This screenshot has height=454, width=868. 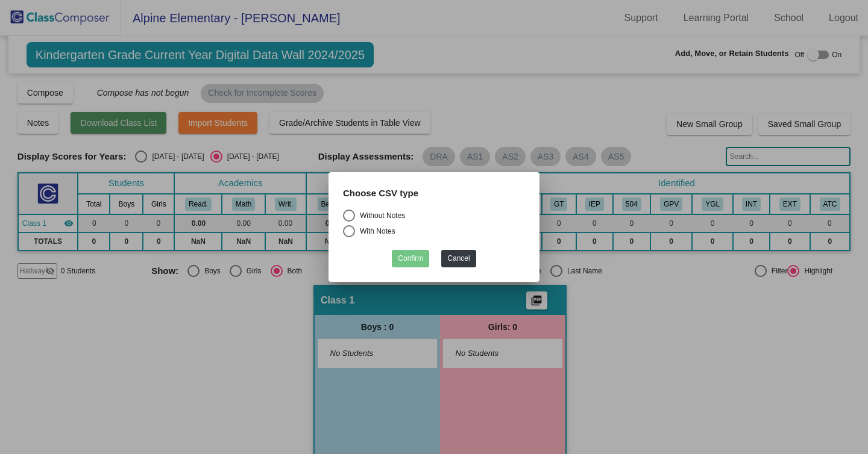 What do you see at coordinates (375, 231) in the screenshot?
I see `div: With Notes` at bounding box center [375, 231].